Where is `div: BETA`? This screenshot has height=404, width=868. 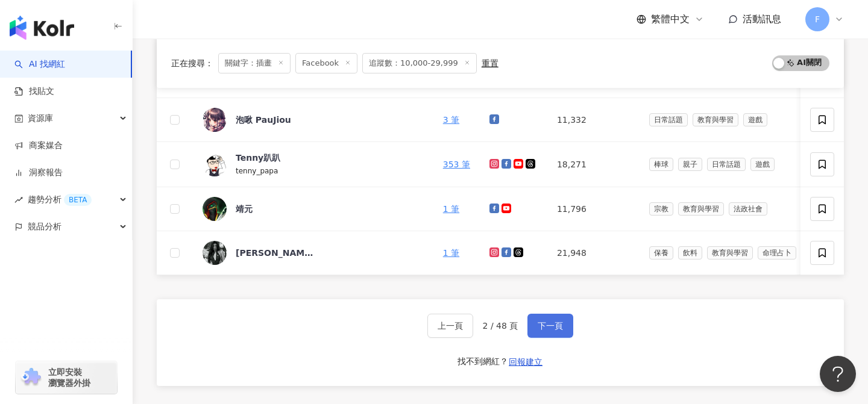
div: BETA is located at coordinates (78, 200).